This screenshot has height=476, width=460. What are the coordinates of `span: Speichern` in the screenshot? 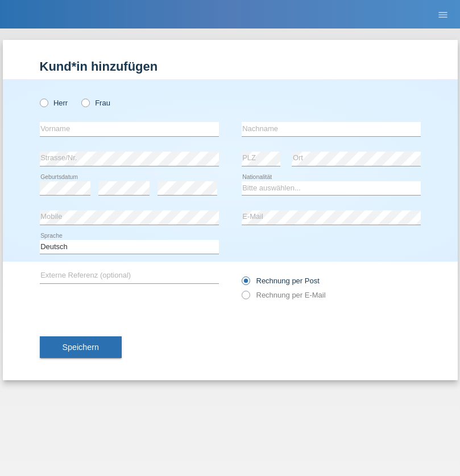 It's located at (81, 347).